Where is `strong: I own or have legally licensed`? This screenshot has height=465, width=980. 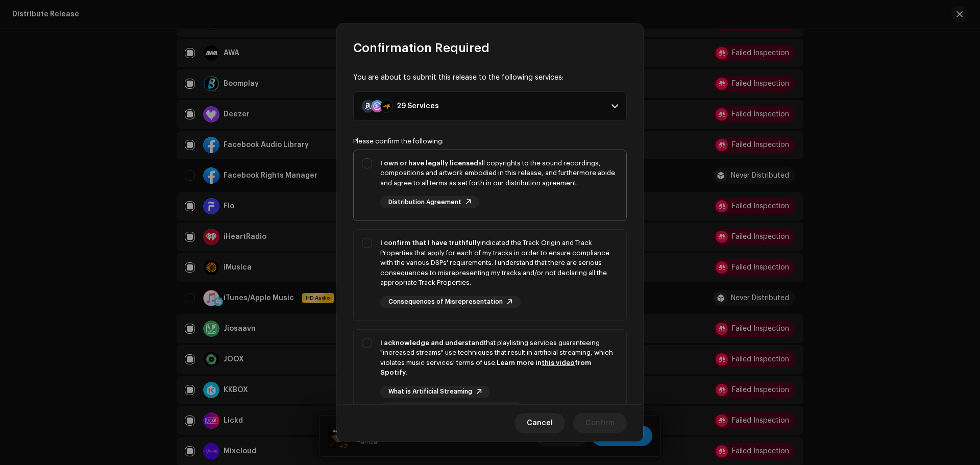 strong: I own or have legally licensed is located at coordinates (429, 163).